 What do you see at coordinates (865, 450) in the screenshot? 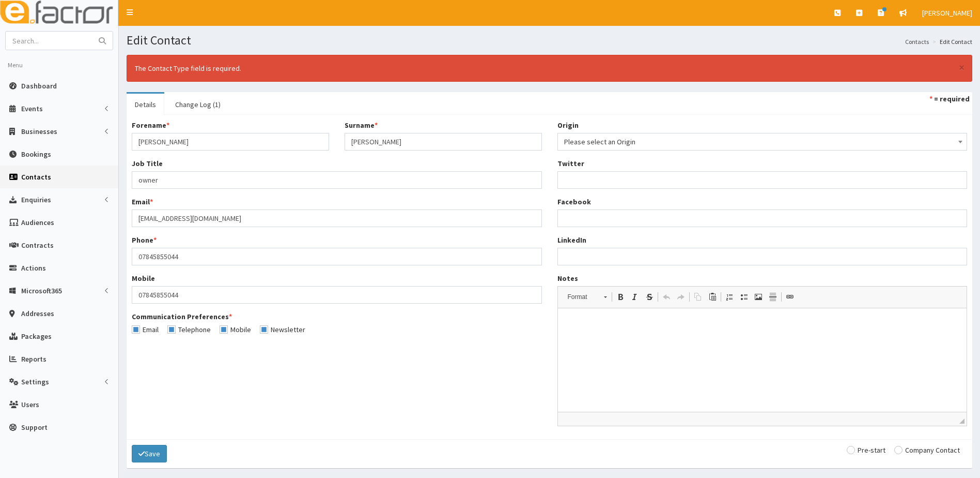
I see `label: Pre-start` at bounding box center [865, 450].